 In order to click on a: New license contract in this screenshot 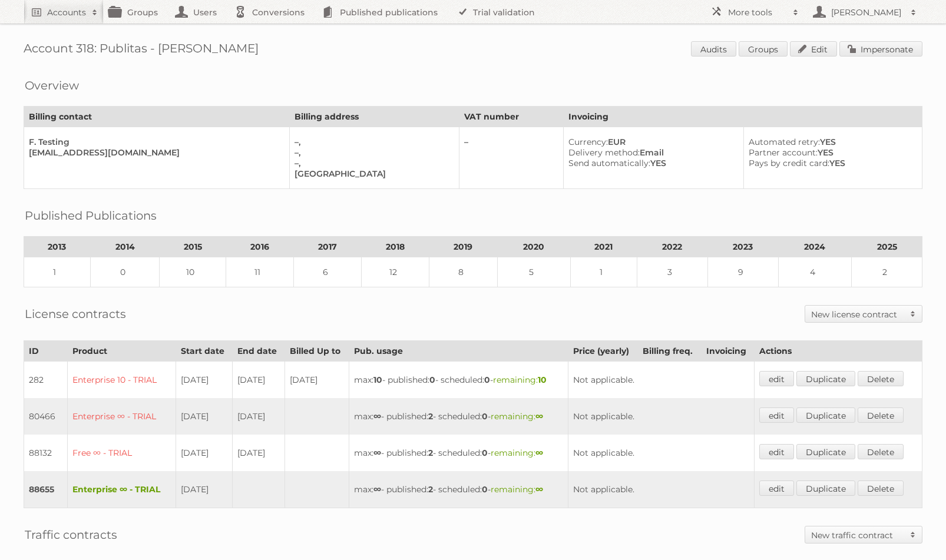, I will do `click(863, 313)`.